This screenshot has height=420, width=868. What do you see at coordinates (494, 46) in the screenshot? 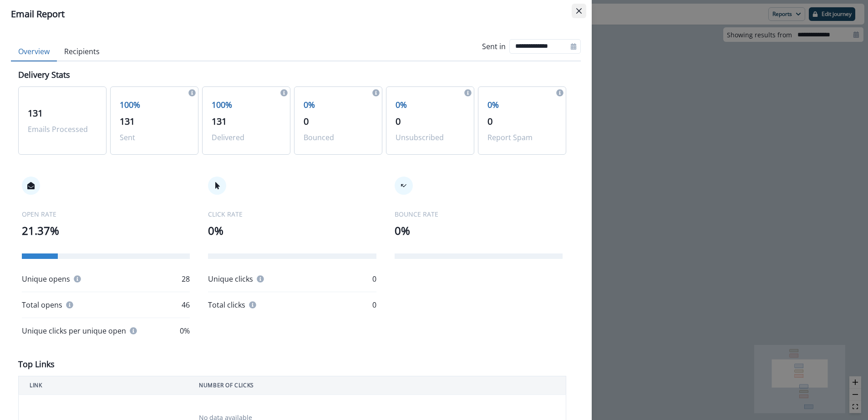
I see `p: Sent in` at bounding box center [494, 46].